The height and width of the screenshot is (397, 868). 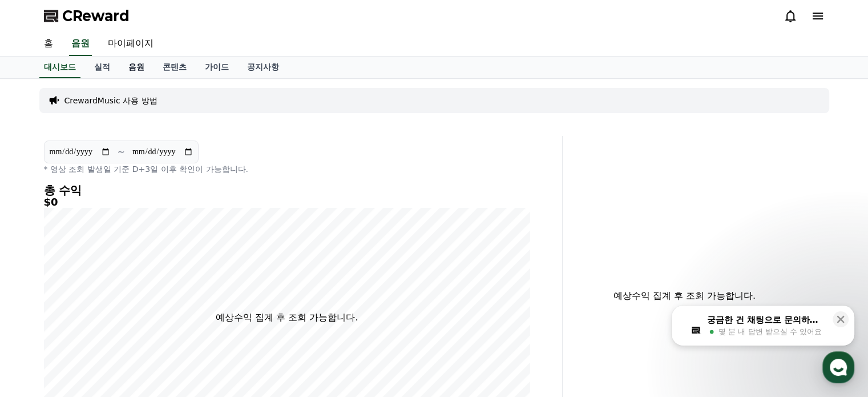 I want to click on h5: $0, so click(x=287, y=202).